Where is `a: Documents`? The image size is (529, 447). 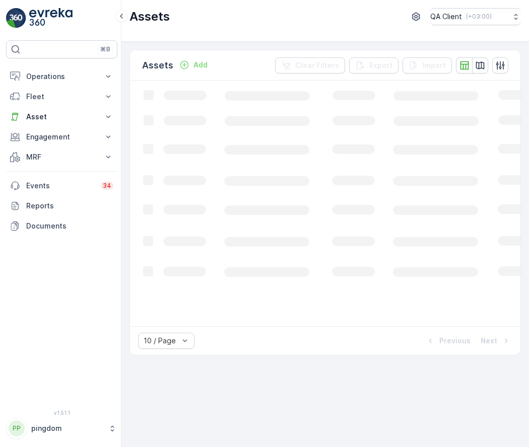 a: Documents is located at coordinates (61, 226).